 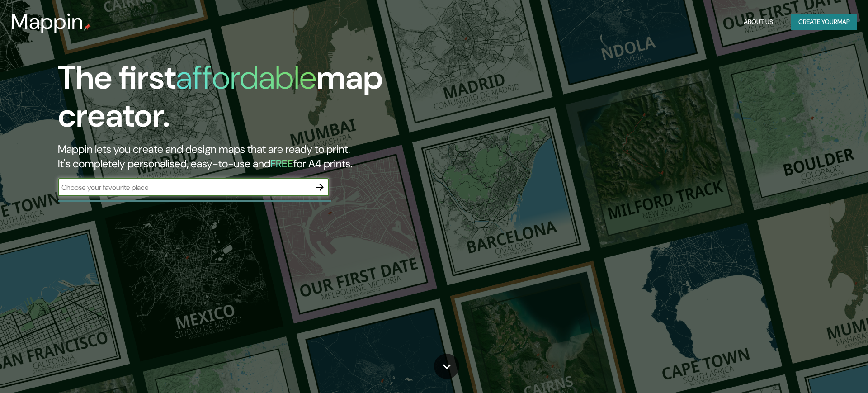 What do you see at coordinates (184, 187) in the screenshot?
I see `input: Choose your favourite place` at bounding box center [184, 187].